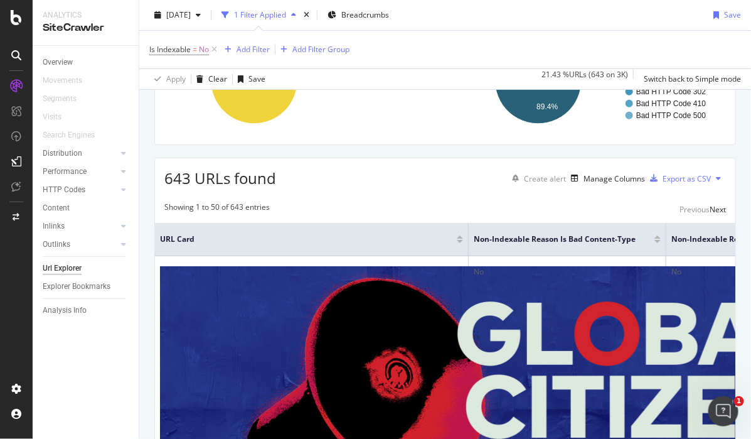  Describe the element at coordinates (170, 49) in the screenshot. I see `span: Is Indexable` at that location.